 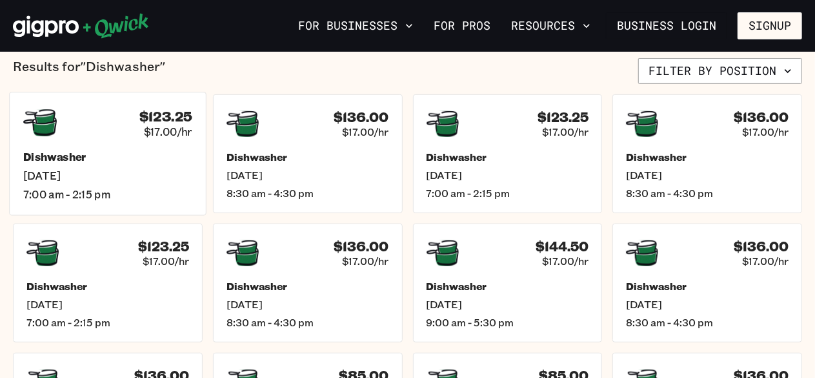 What do you see at coordinates (720, 71) in the screenshot?
I see `button: Filter by position` at bounding box center [720, 71].